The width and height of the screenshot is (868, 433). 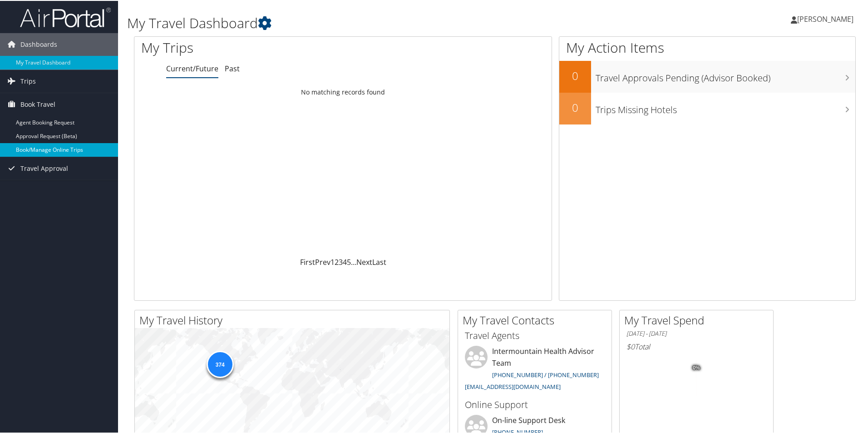 What do you see at coordinates (39, 44) in the screenshot?
I see `span: Dashboards` at bounding box center [39, 44].